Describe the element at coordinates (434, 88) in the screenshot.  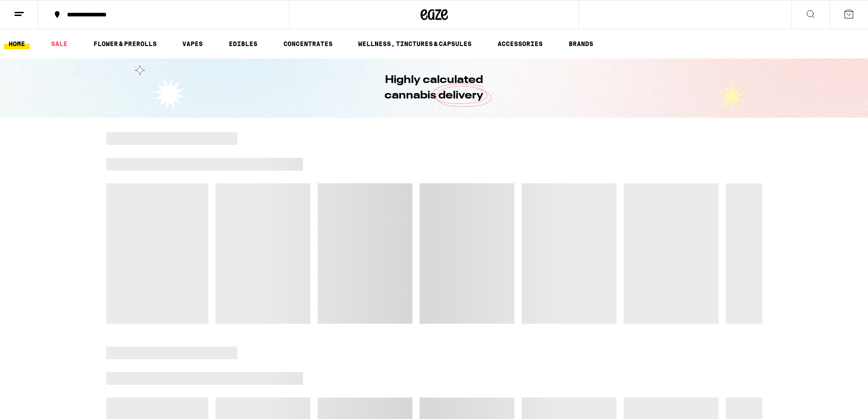
I see `h1: Highly calculated cannabis delivery` at that location.